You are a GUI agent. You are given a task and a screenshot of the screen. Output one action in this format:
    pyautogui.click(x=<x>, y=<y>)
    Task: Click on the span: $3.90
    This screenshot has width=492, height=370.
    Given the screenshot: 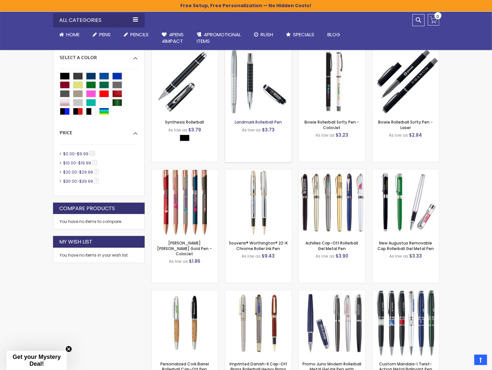 What is the action you would take?
    pyautogui.click(x=342, y=256)
    